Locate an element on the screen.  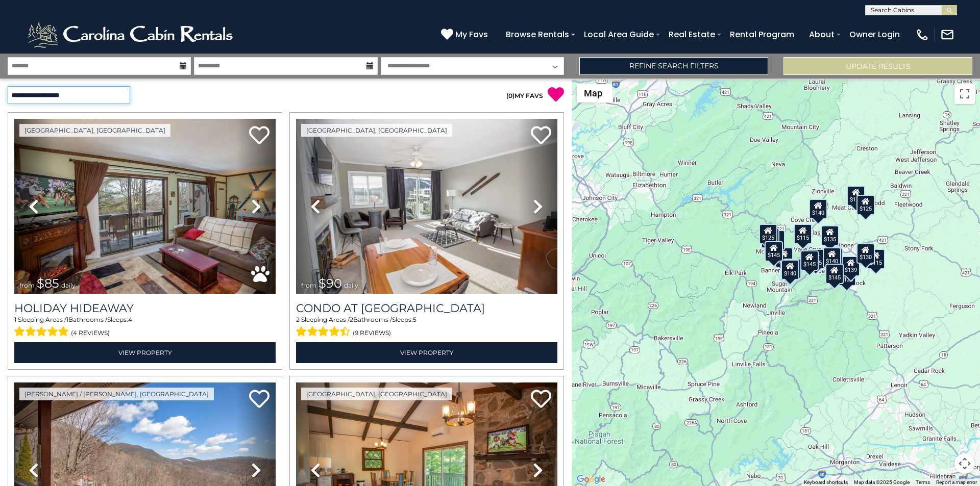
a: Browse Rentals is located at coordinates (537, 34).